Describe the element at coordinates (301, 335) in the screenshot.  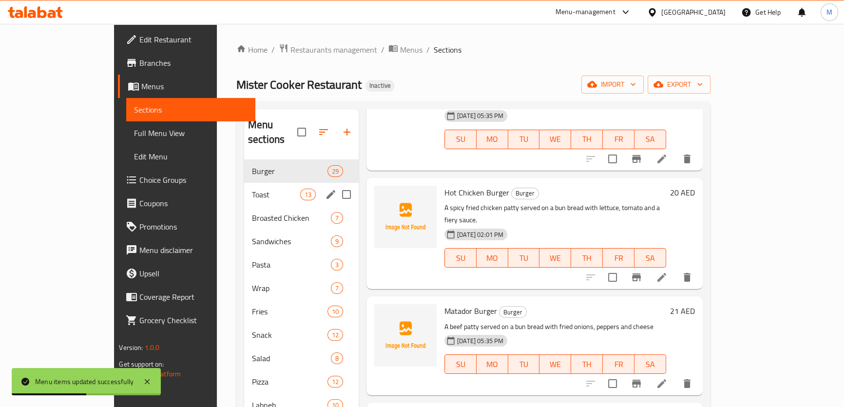
I see `div: Snack12` at that location.